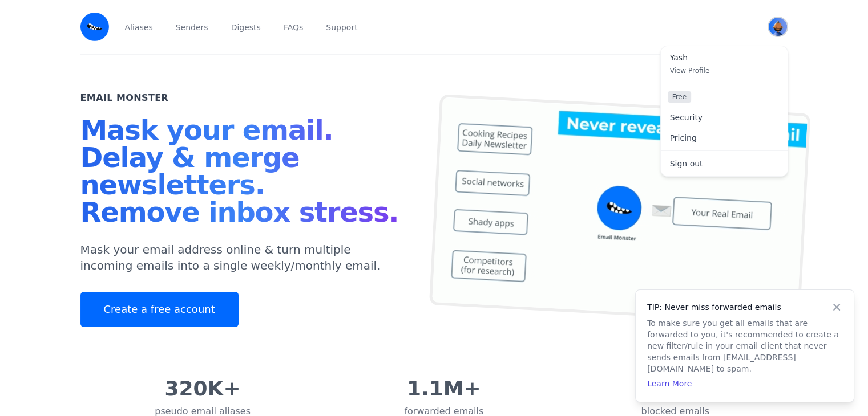  What do you see at coordinates (724, 138) in the screenshot?
I see `a: Pricing` at bounding box center [724, 138].